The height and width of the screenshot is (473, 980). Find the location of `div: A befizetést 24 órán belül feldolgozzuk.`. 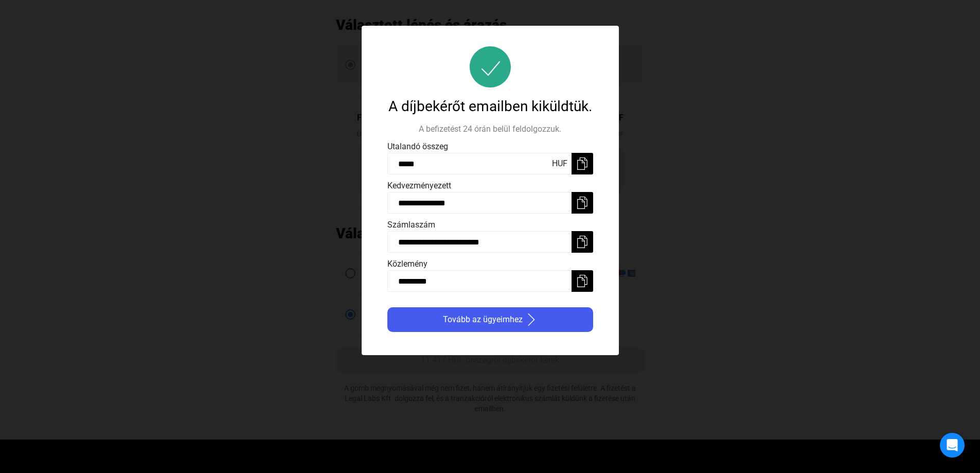

div: A befizetést 24 órán belül feldolgozzuk. is located at coordinates (490, 129).